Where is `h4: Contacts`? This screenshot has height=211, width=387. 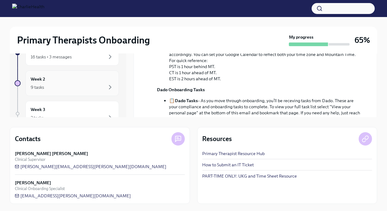
h4: Contacts is located at coordinates (28, 139).